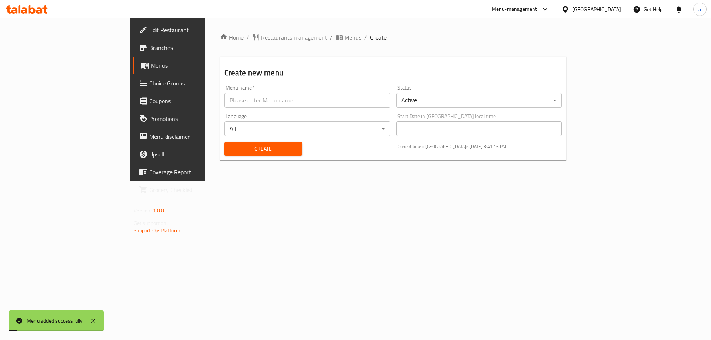 This screenshot has width=711, height=340. What do you see at coordinates (196, 137) in the screenshot?
I see `span: Menu disclaimer` at bounding box center [196, 137].